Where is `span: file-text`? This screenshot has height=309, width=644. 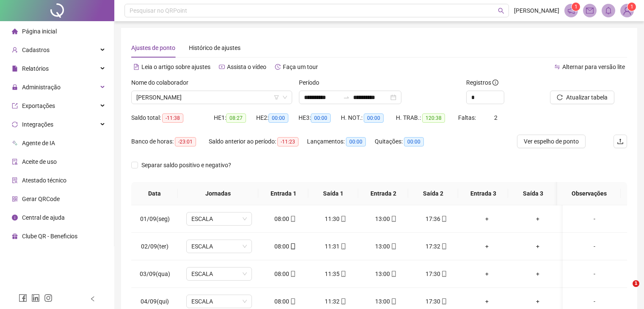 span: file-text is located at coordinates (137, 67).